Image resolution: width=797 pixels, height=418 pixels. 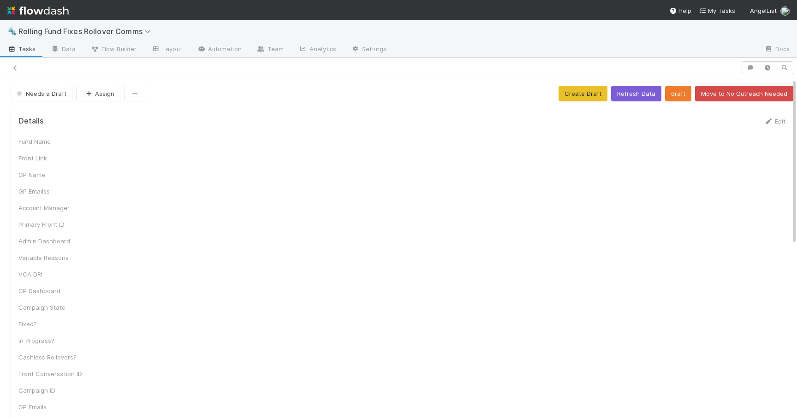 What do you see at coordinates (166, 50) in the screenshot?
I see `a: Layout` at bounding box center [166, 50].